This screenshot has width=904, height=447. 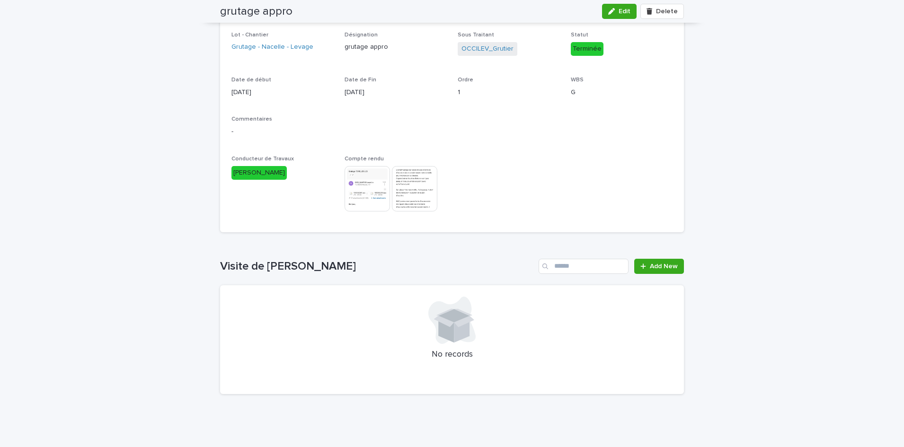 I want to click on span: Statut, so click(x=579, y=35).